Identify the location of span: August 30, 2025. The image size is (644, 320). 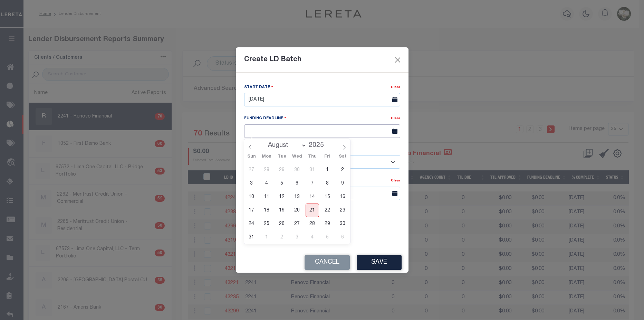
(342, 224).